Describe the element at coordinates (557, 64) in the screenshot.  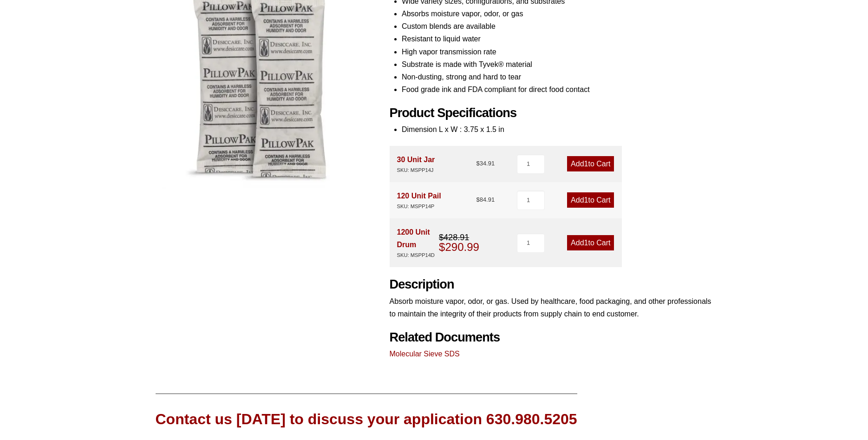
I see `li: Substrate is made with Tyvek® material` at that location.